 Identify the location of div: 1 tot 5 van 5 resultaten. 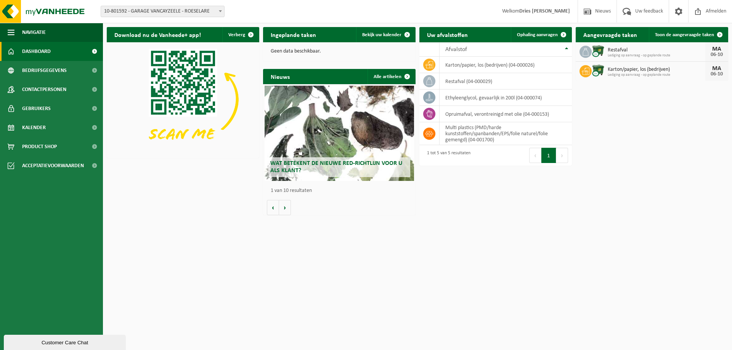
(447, 156).